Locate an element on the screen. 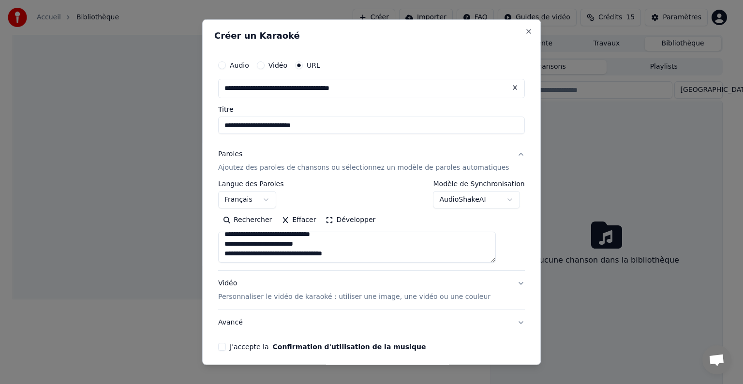  div: Vidéo is located at coordinates (354, 290).